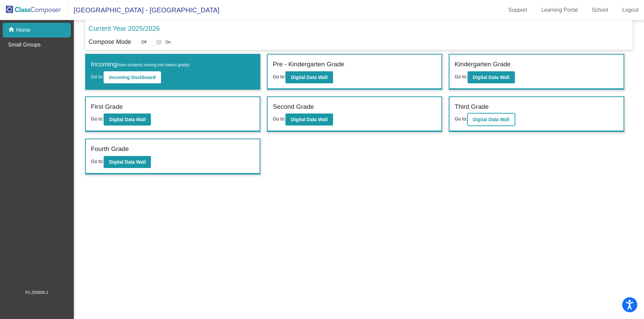  I want to click on button: Incoming Dashboard, so click(132, 77).